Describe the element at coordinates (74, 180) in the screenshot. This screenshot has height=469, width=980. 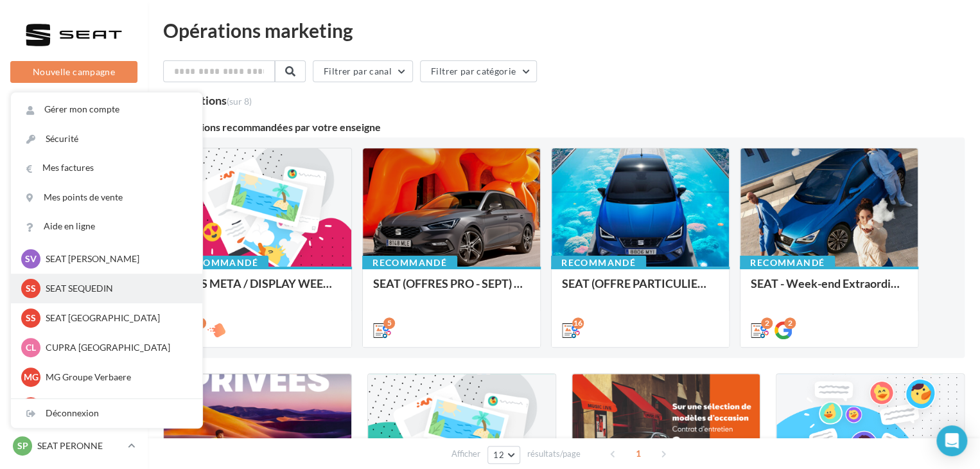
I see `a: Visibilité en ligne` at that location.